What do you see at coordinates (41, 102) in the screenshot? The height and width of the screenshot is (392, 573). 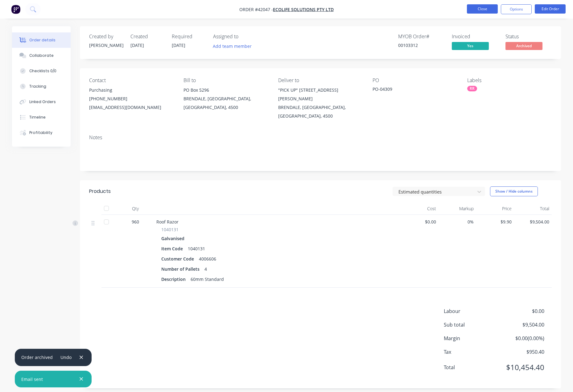 I see `button: Linked Orders` at bounding box center [41, 102].